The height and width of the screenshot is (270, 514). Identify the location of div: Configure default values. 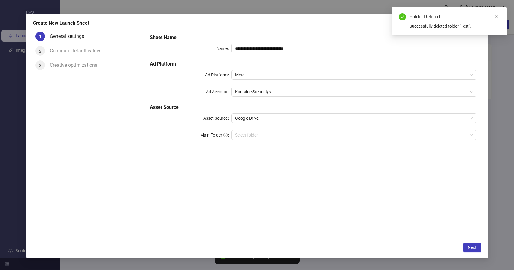
(78, 51).